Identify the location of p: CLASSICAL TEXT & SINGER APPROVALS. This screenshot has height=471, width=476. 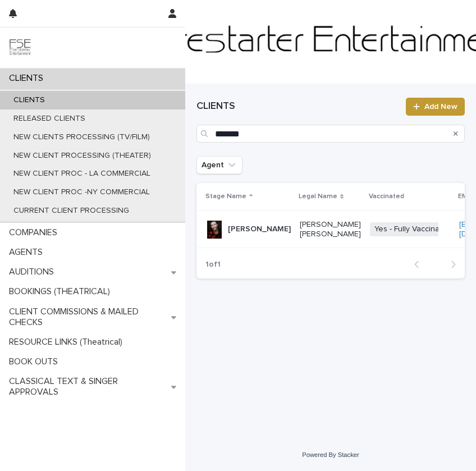
(87, 386).